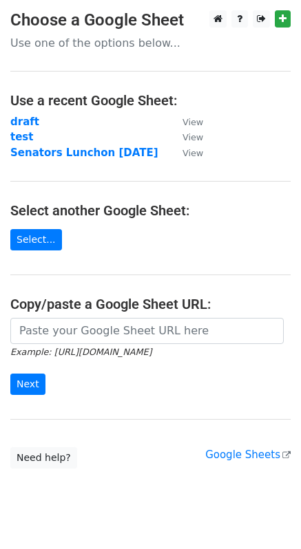 Image resolution: width=301 pixels, height=549 pixels. I want to click on h3: Choose a Google Sheet, so click(150, 20).